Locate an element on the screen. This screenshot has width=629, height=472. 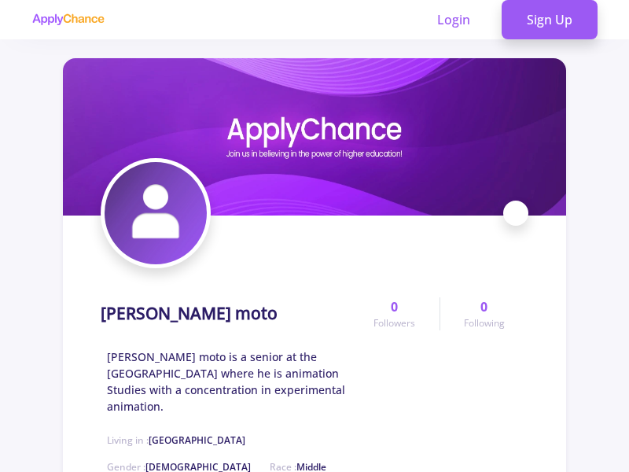
span: Followers is located at coordinates (394, 323).